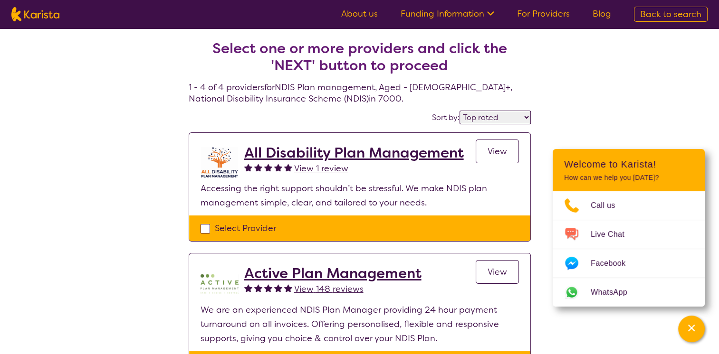 The image size is (719, 354). I want to click on label: Sort by:, so click(446, 117).